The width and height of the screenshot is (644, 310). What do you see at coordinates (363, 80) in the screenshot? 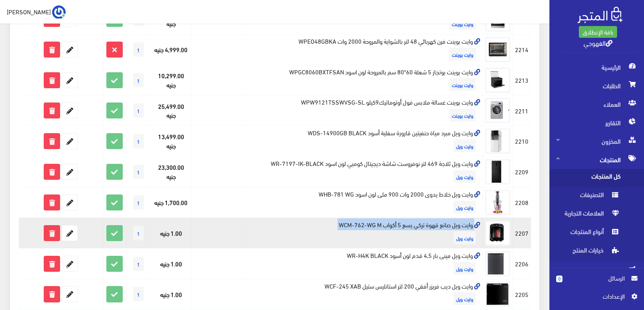
I see `td: وايت بوينت بوتجاز 5 شعلة 60*80 سم بالمروحة لون اسود WPGC8060BXTFSAN` at bounding box center [363, 80].